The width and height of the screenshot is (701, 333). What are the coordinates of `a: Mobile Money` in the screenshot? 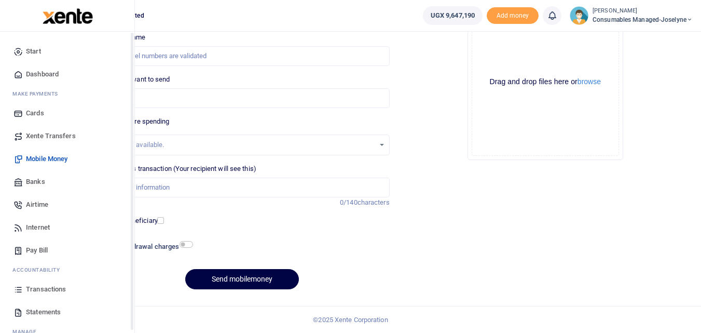 It's located at (67, 159).